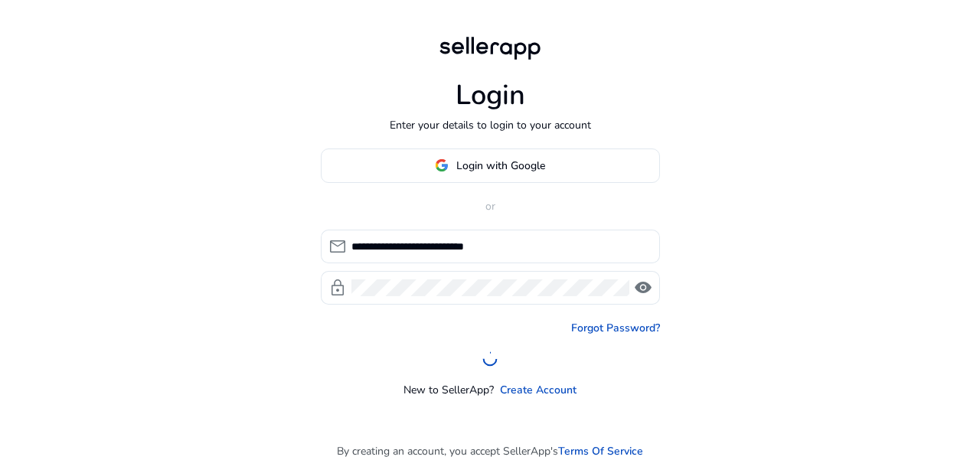 The height and width of the screenshot is (473, 980). I want to click on span: lock, so click(338, 288).